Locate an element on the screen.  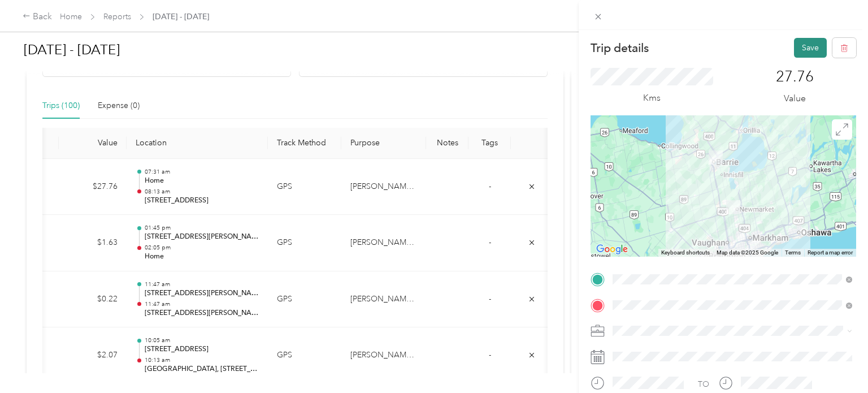
p: Trip details is located at coordinates (620, 48).